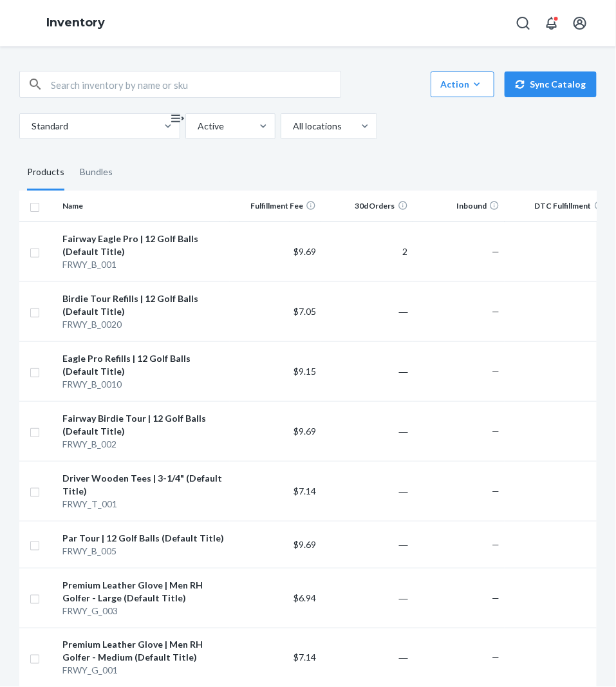 The width and height of the screenshot is (616, 687). I want to click on input: Standard, so click(31, 127).